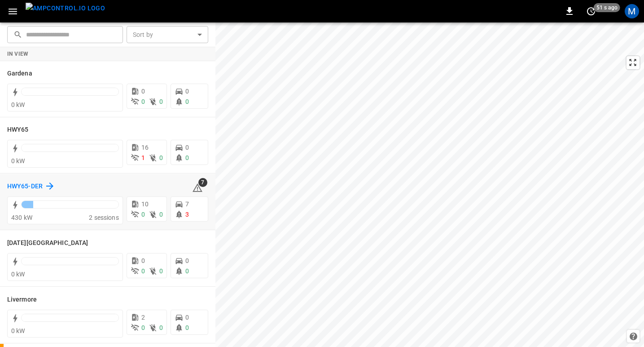 Image resolution: width=644 pixels, height=347 pixels. I want to click on button: set refresh interval, so click(591, 11).